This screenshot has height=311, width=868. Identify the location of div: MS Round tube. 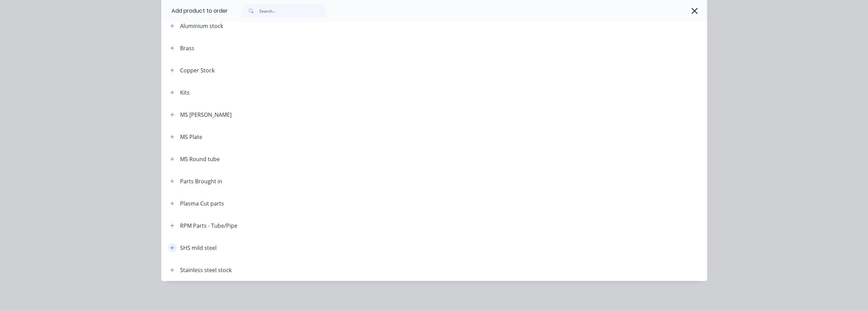
(200, 159).